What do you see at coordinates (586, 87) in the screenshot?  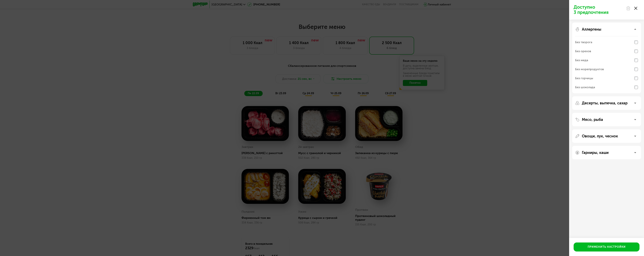 I see `div: Без шоколада` at bounding box center [586, 87].